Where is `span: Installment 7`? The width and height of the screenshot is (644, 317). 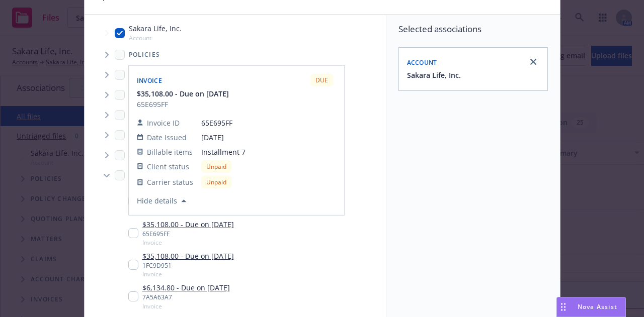 span: Installment 7 is located at coordinates (224, 152).